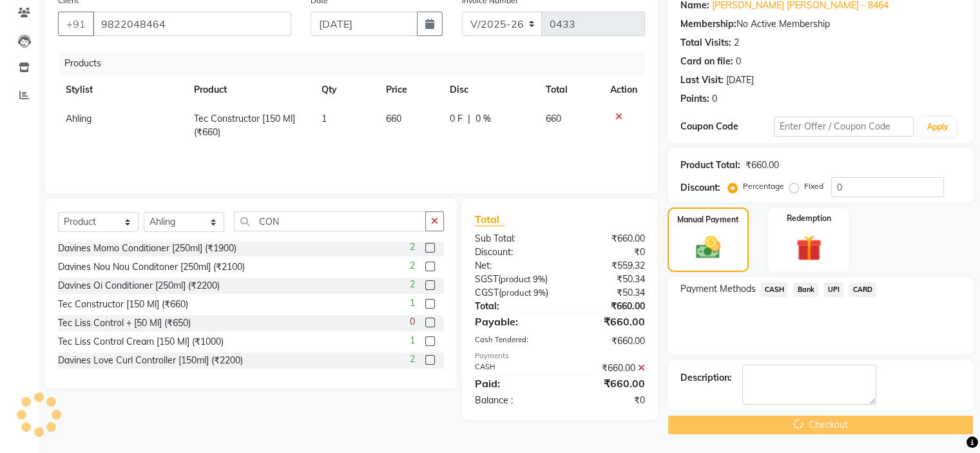 The image size is (980, 453). Describe the element at coordinates (487, 292) in the screenshot. I see `span: CGST` at that location.